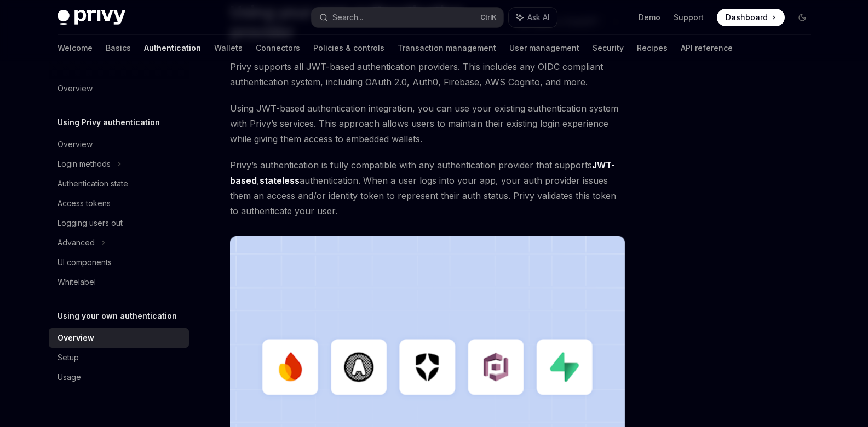 The width and height of the screenshot is (868, 427). Describe the element at coordinates (228, 48) in the screenshot. I see `a: Wallets` at that location.